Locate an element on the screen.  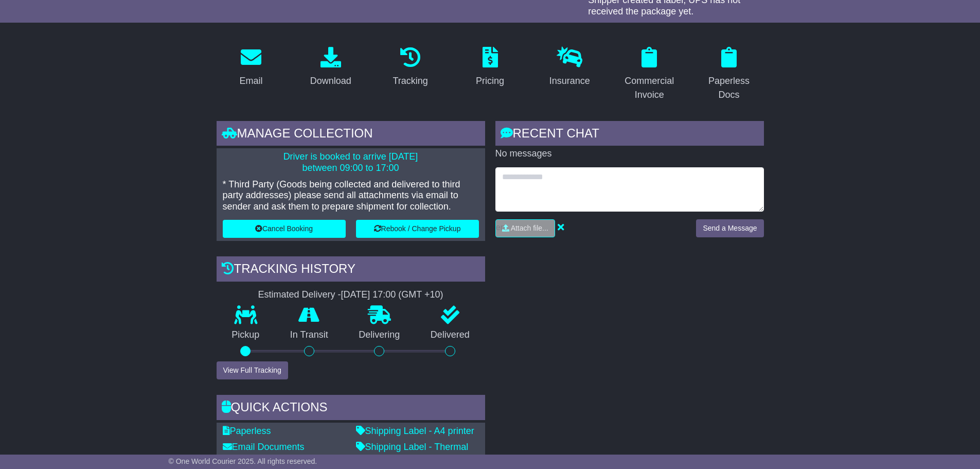
button: Send a Message is located at coordinates (730, 228).